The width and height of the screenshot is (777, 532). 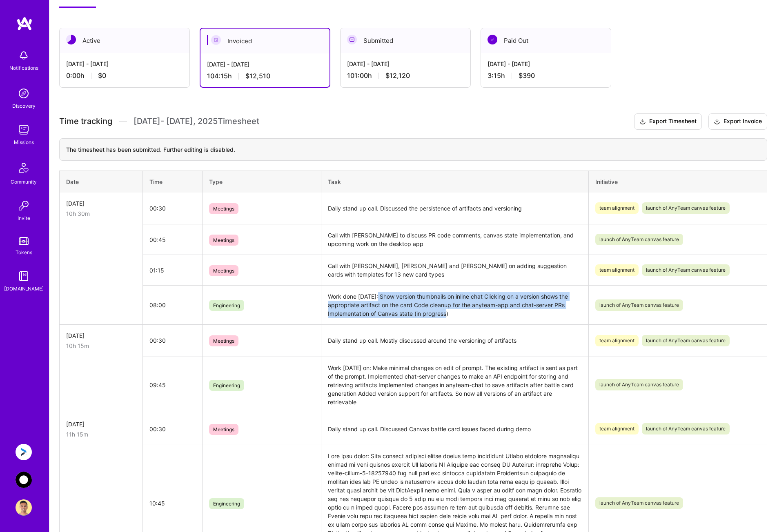 What do you see at coordinates (24, 452) in the screenshot?
I see `a: Anguleris: BIMsmart AI MVP` at bounding box center [24, 452].